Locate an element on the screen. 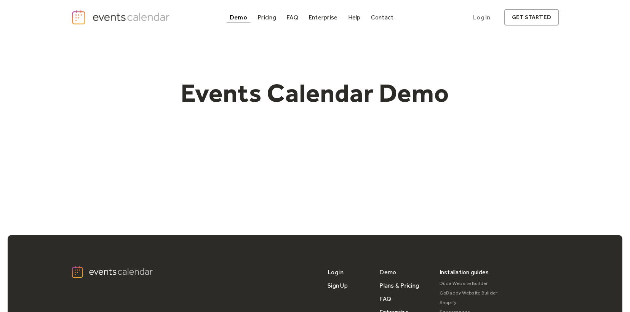 The width and height of the screenshot is (630, 312). div: Demo is located at coordinates (238, 17).